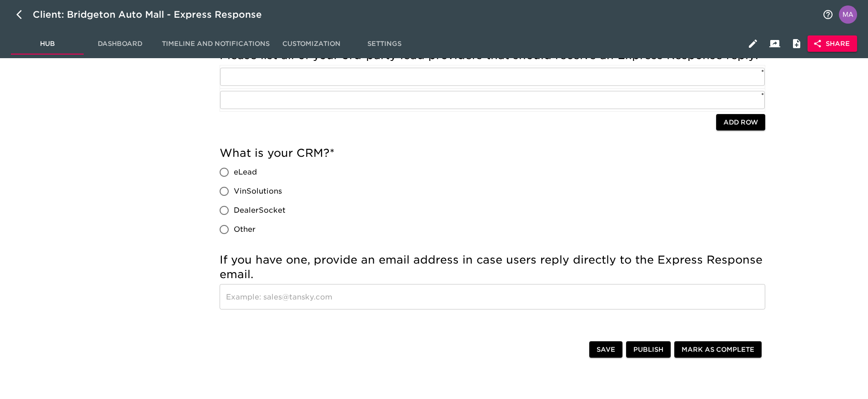  I want to click on button: Mark as Complete, so click(718, 350).